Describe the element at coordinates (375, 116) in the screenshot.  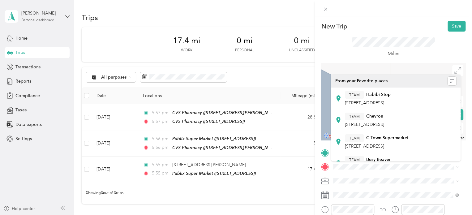
I see `strong: Chevron` at that location.